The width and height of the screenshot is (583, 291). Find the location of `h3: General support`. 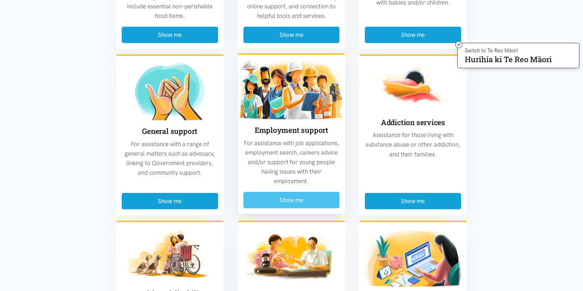

h3: General support is located at coordinates (170, 131).